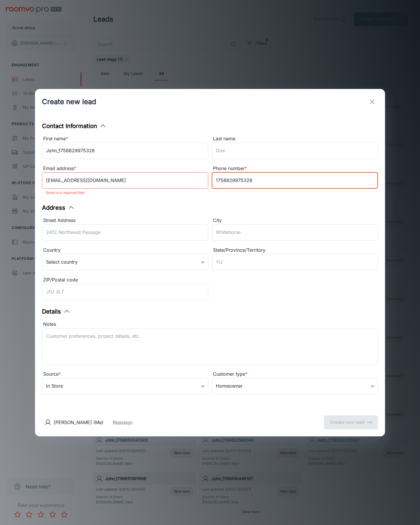  Describe the element at coordinates (125, 233) in the screenshot. I see `input: 2412 Northwest Passage` at that location.